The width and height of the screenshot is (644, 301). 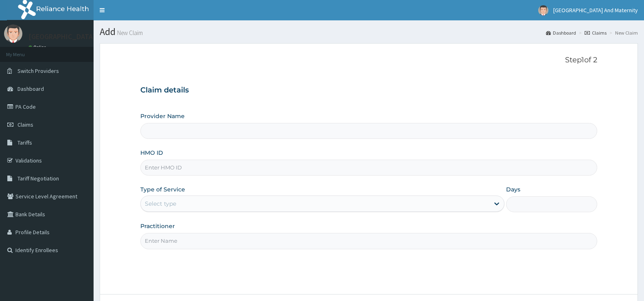 What do you see at coordinates (129, 33) in the screenshot?
I see `small: New Claim` at bounding box center [129, 33].